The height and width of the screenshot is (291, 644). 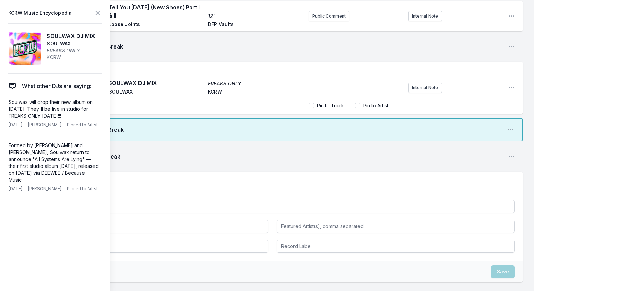 I want to click on input: Featured Artist(s), comma separated, so click(x=396, y=226).